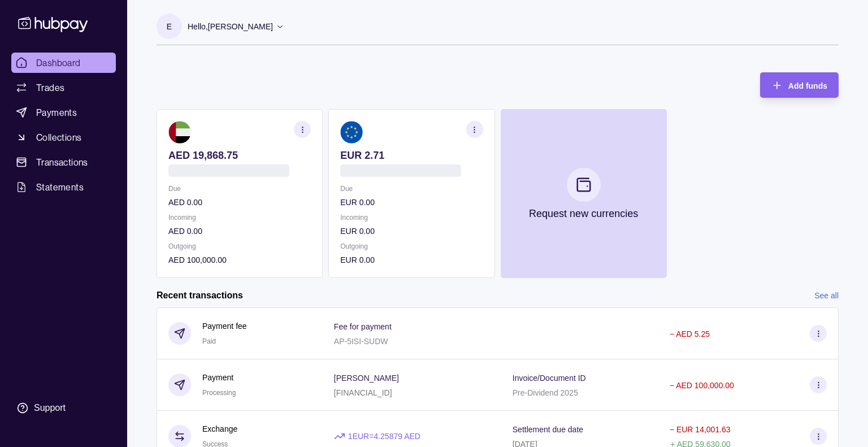 The height and width of the screenshot is (447, 868). Describe the element at coordinates (50, 408) in the screenshot. I see `div: Support` at that location.